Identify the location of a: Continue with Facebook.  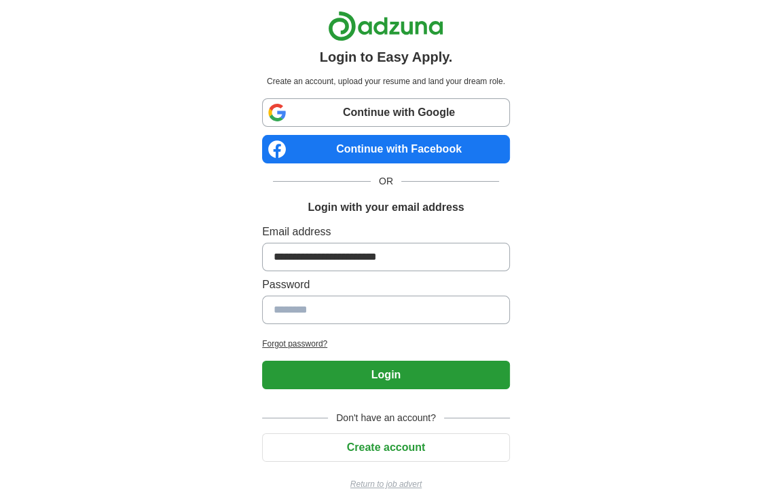
(385, 149).